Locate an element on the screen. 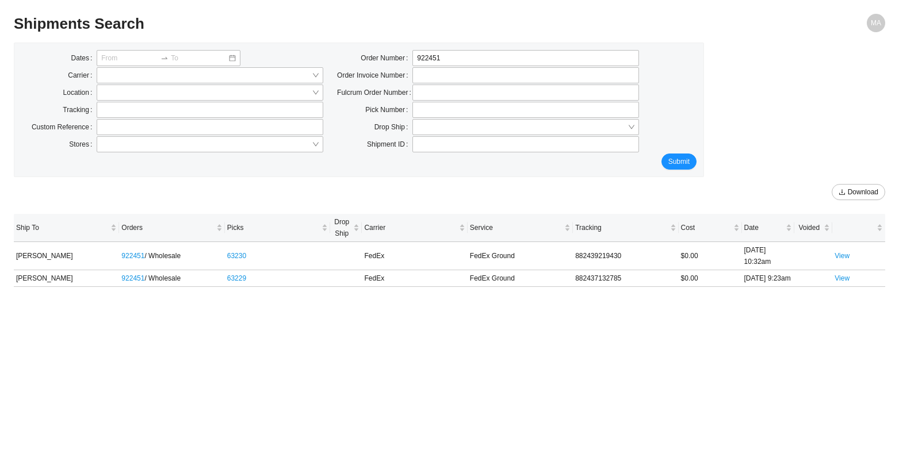 Image resolution: width=899 pixels, height=449 pixels. button: Submit is located at coordinates (679, 162).